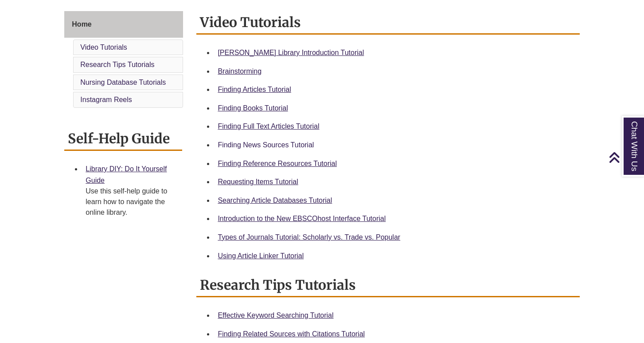  I want to click on a: Back to Top, so click(625, 157).